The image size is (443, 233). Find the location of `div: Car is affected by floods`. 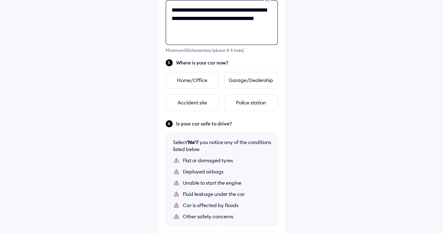

div: Car is affected by floods is located at coordinates (227, 205).